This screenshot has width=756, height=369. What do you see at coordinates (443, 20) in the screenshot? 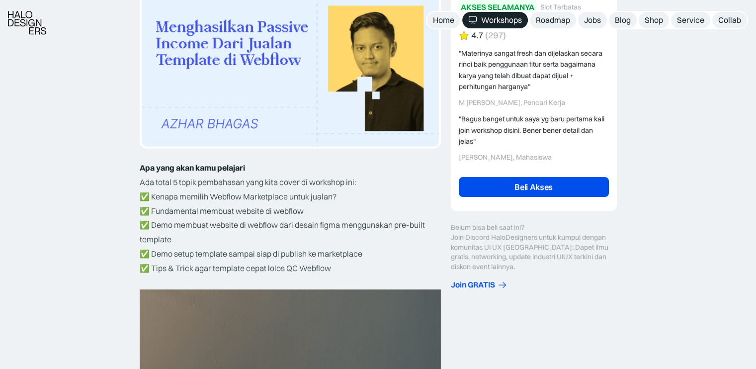
I see `div: Home` at bounding box center [443, 20].